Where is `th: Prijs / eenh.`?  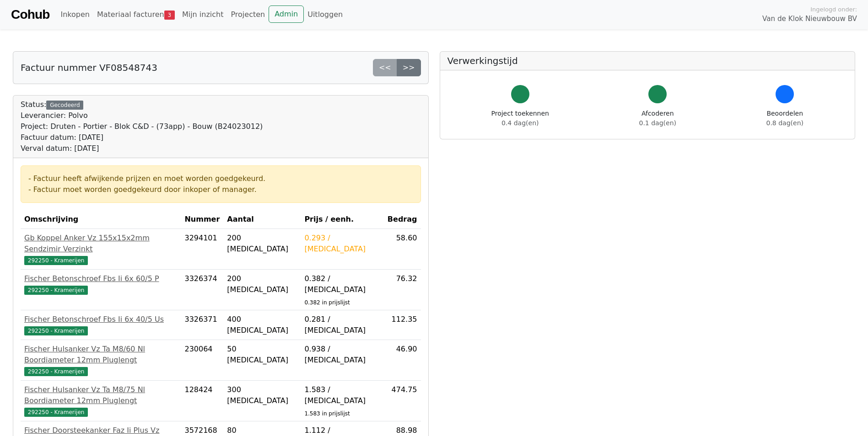 th: Prijs / eenh. is located at coordinates (342, 219).